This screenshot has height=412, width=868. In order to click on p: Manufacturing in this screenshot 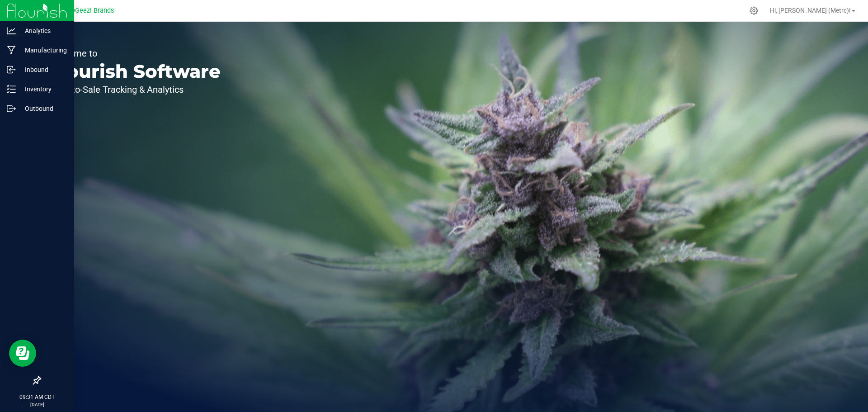, I will do `click(43, 50)`.